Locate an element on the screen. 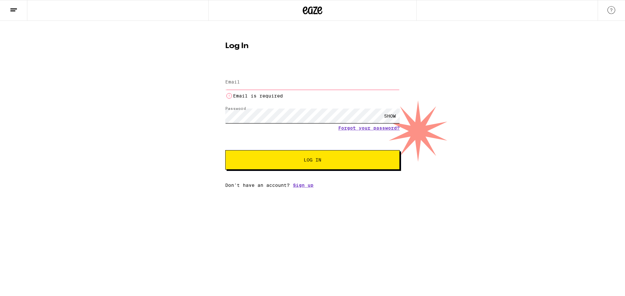 This screenshot has height=296, width=625. div: Don't have an account? is located at coordinates (312, 185).